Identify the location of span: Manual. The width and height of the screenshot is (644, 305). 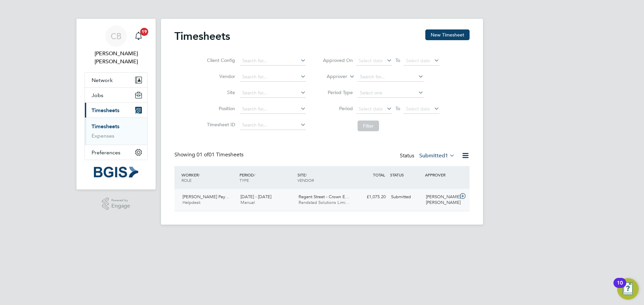
(248, 202).